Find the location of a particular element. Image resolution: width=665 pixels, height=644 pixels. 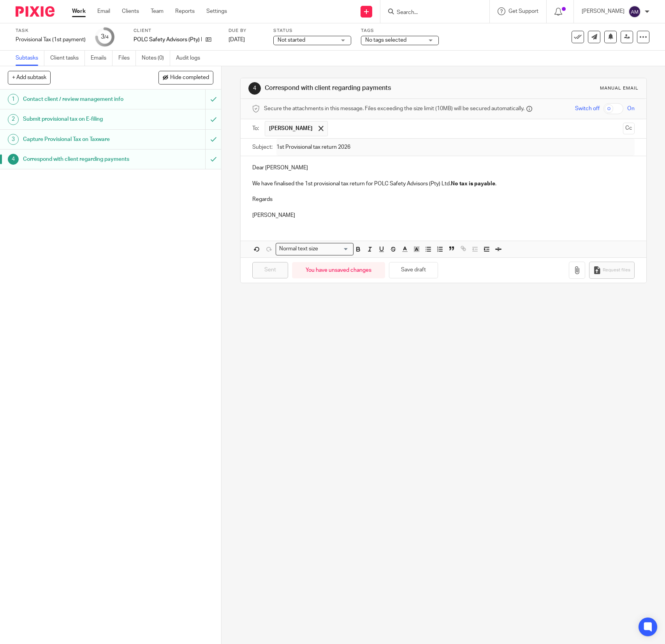

a: Reports is located at coordinates (185, 11).